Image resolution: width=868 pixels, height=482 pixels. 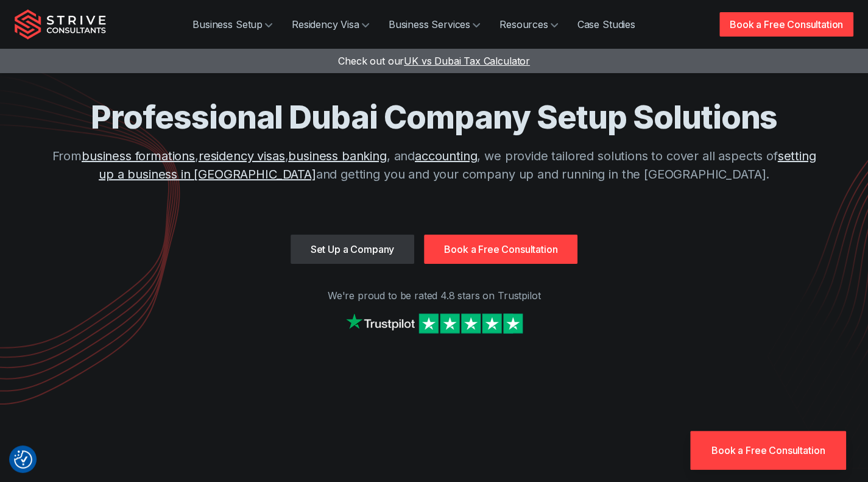 I want to click on span: UK vs Dubai Tax Calculator, so click(x=467, y=61).